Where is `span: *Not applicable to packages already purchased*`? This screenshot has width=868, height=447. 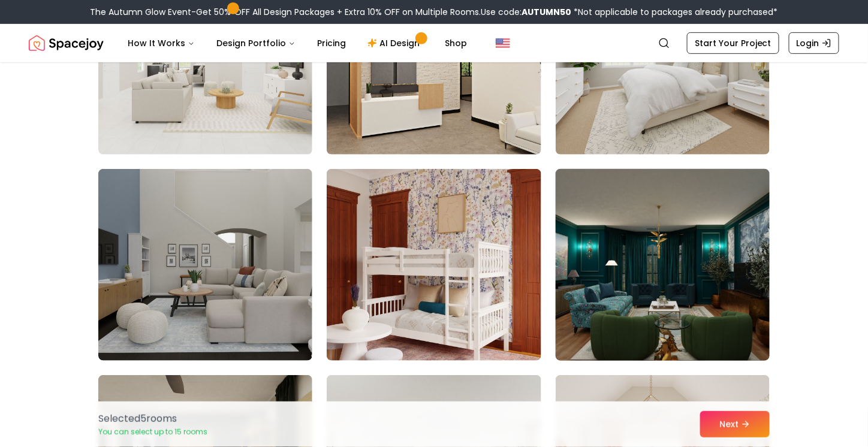
span: *Not applicable to packages already purchased* is located at coordinates (675, 12).